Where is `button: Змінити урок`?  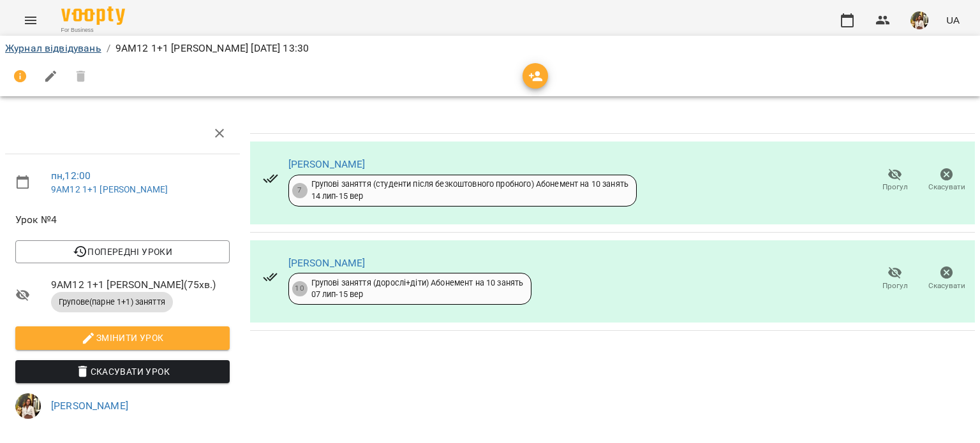
button: Змінити урок is located at coordinates (122, 338).